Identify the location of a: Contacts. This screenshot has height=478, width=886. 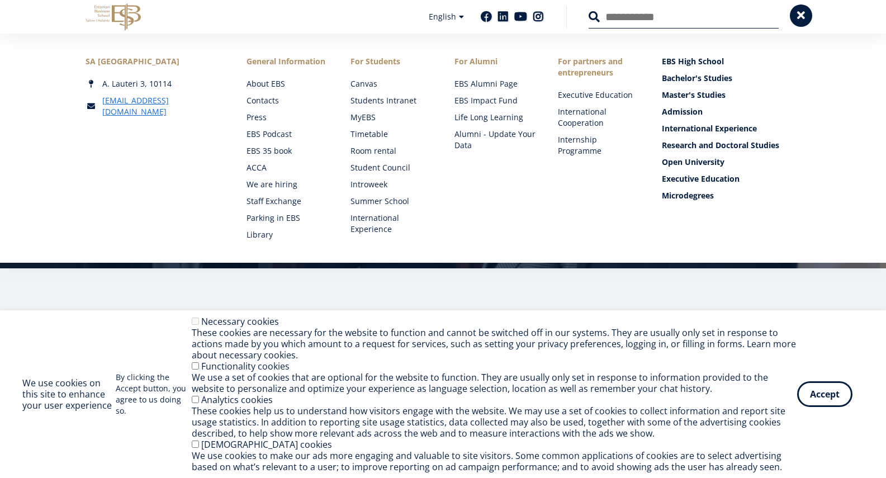
(287, 101).